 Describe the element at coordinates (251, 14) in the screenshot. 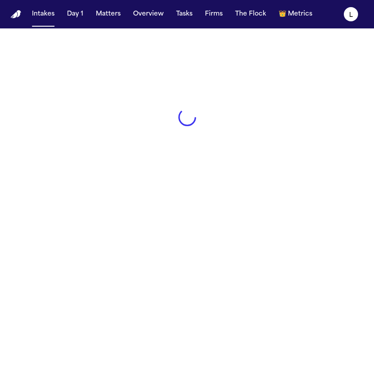

I see `a: The Flock` at that location.